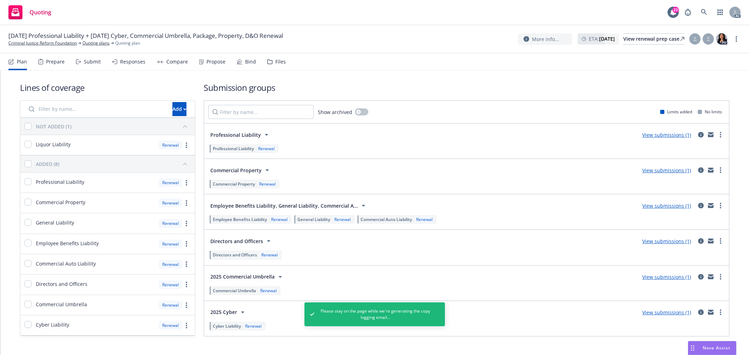 This screenshot has width=749, height=355. What do you see at coordinates (602, 39) in the screenshot?
I see `span: ETA :` at bounding box center [602, 39].